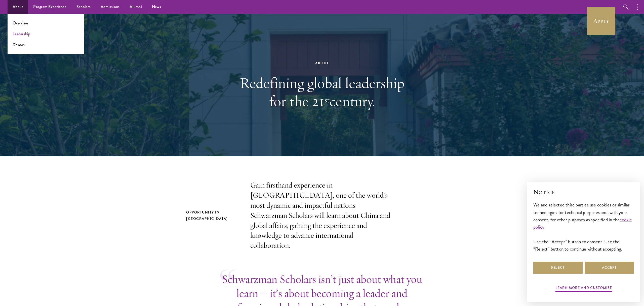  I want to click on button: Accept, so click(609, 268).